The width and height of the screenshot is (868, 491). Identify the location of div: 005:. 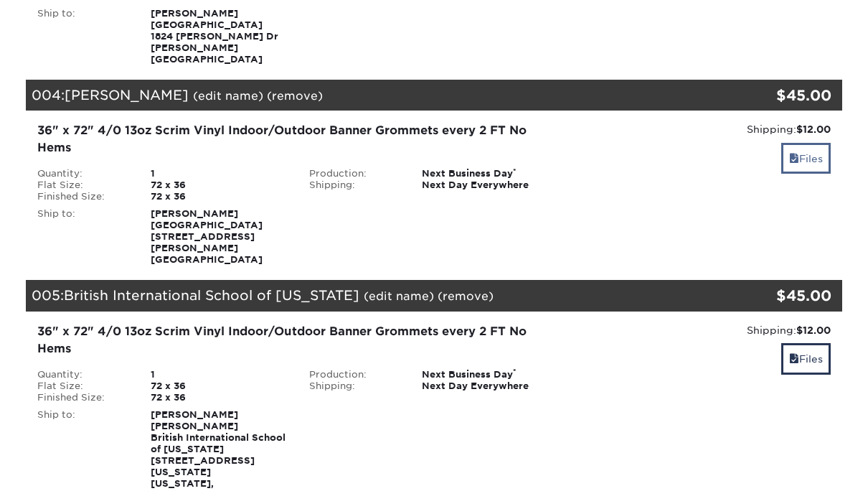
(366, 296).